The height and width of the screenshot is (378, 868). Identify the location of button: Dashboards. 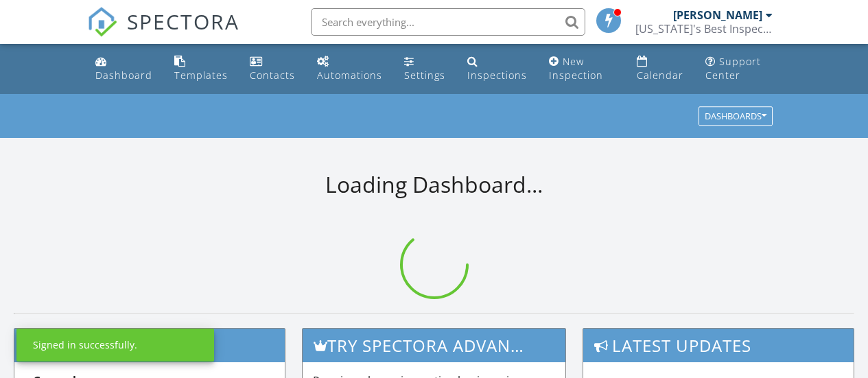
(735, 117).